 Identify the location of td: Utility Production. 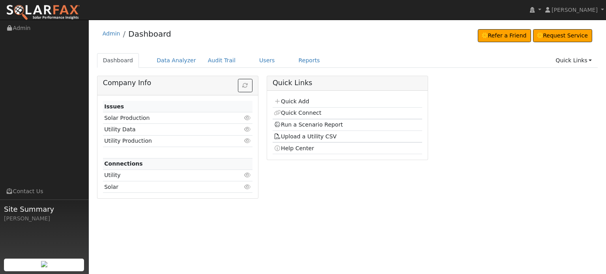
(166, 141).